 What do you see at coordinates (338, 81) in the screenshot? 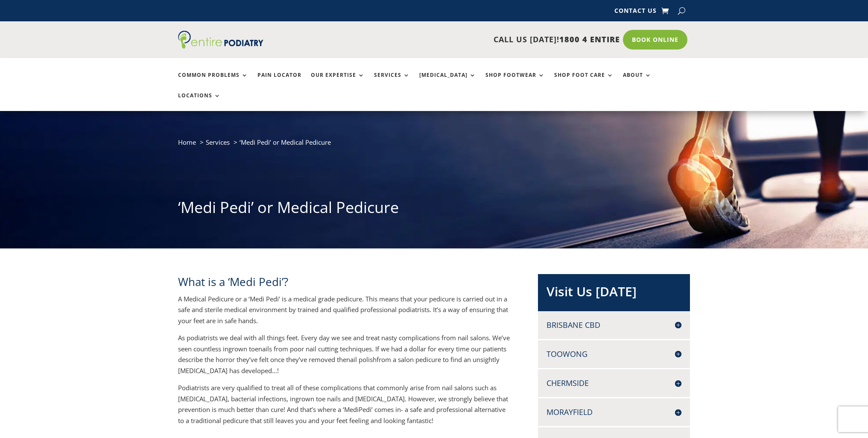
I see `a: Our Expertise` at bounding box center [338, 81].